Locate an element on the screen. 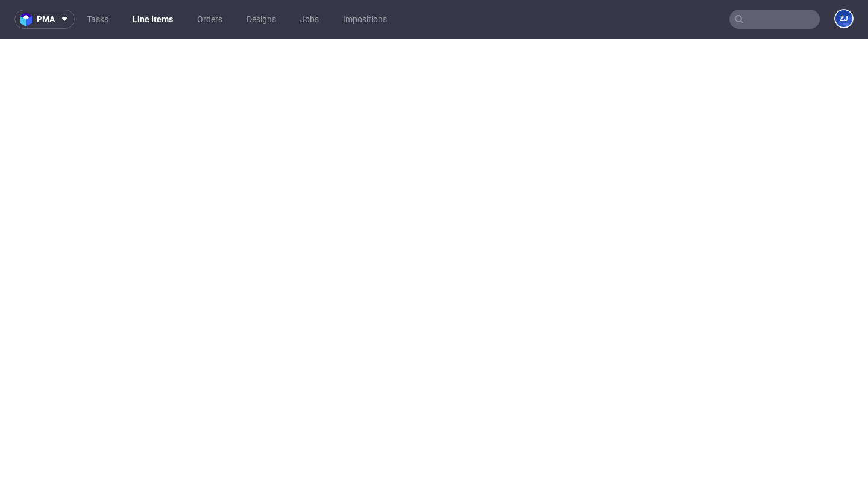  a: Tasks is located at coordinates (98, 19).